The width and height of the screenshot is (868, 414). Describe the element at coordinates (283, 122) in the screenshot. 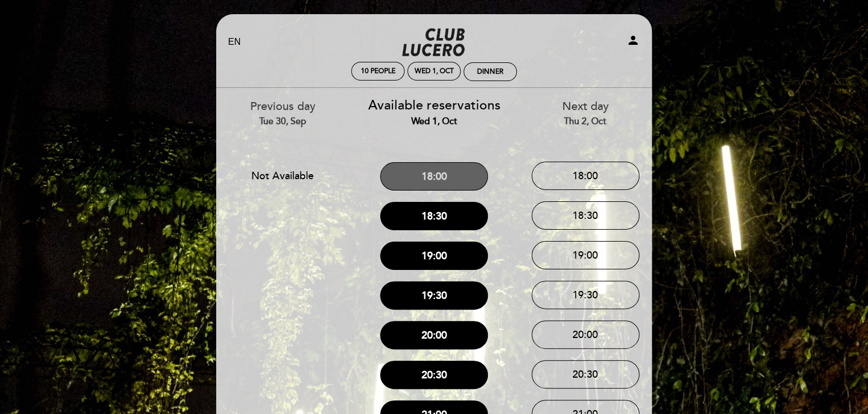

I see `div: Tue 30, Sep` at that location.